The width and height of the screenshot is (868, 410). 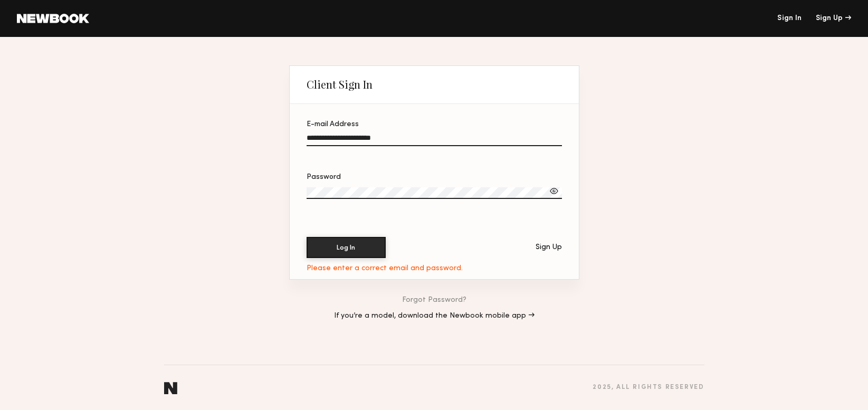 I want to click on input: Password, so click(x=434, y=193).